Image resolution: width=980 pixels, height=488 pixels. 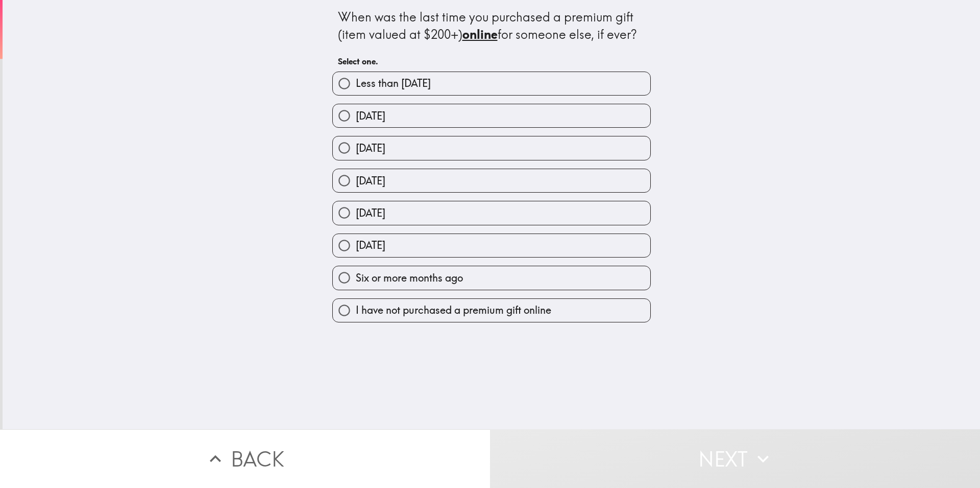 I want to click on button: I have not purchased a premium gift online, so click(x=492, y=310).